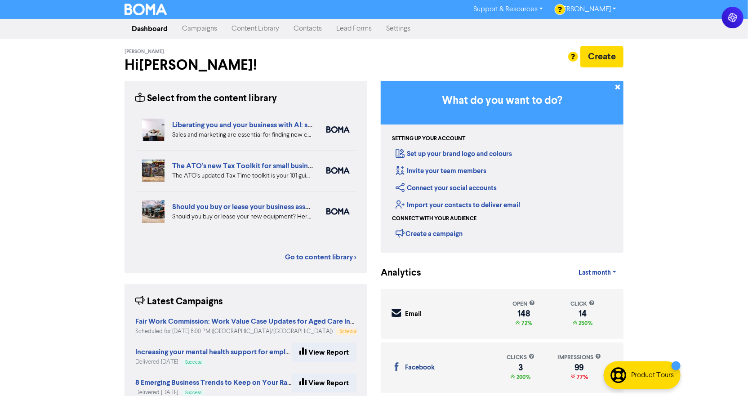  I want to click on a: Dashboard, so click(150, 29).